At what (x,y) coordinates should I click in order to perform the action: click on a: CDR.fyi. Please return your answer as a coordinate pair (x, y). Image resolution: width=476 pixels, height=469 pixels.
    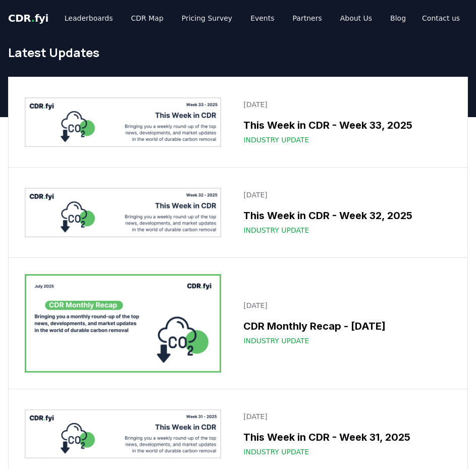
    Looking at the image, I should click on (28, 18).